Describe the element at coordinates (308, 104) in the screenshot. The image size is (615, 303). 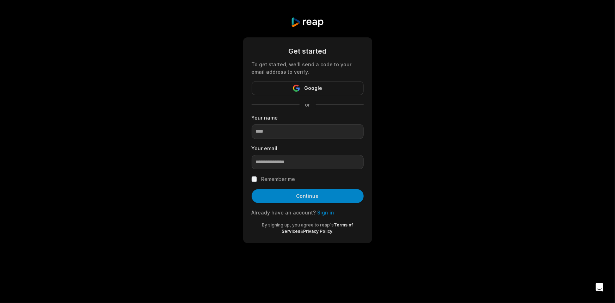
I see `span: or` at that location.